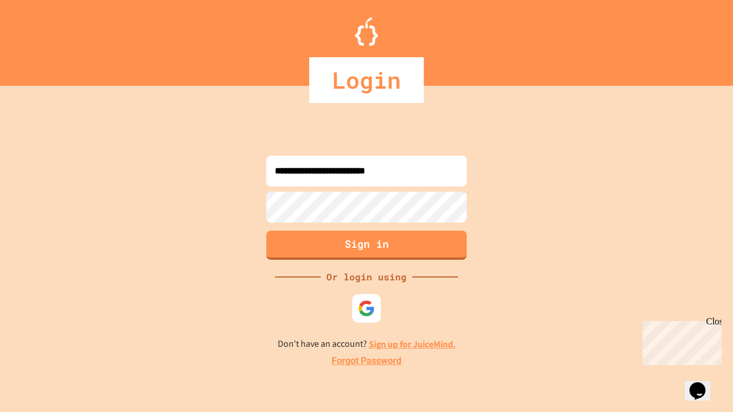  What do you see at coordinates (42, 38) in the screenshot?
I see `div: Chat with us now!Close` at bounding box center [42, 38].